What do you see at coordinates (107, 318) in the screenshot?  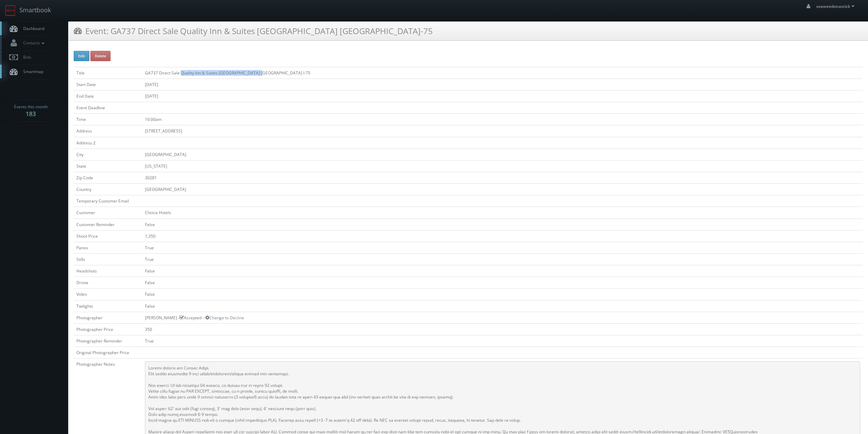 I see `td: Photographer` at bounding box center [107, 318].